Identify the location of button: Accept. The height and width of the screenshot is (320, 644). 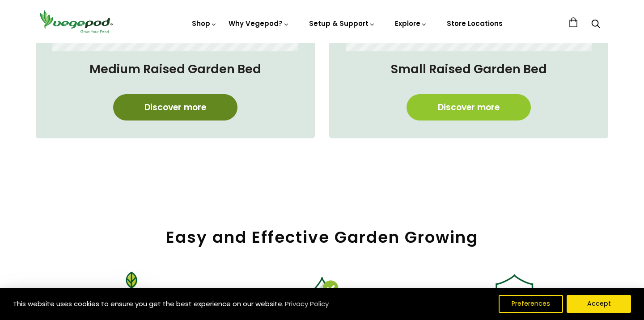
(599, 305).